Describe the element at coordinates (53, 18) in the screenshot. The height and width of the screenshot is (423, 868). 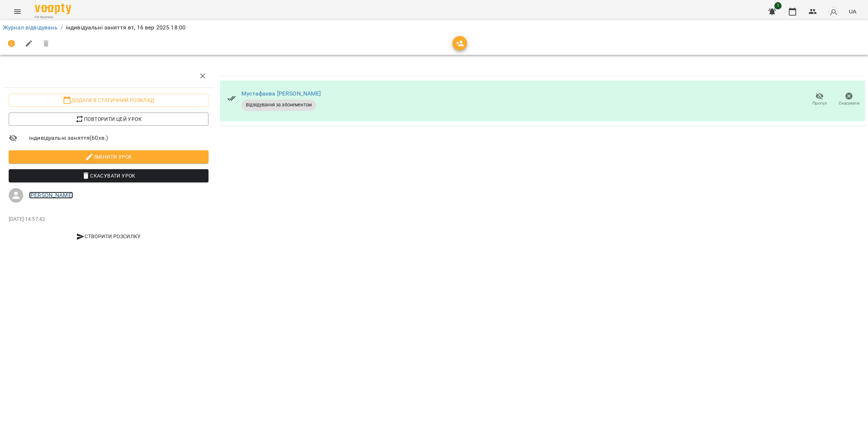
I see `span: For Business` at that location.